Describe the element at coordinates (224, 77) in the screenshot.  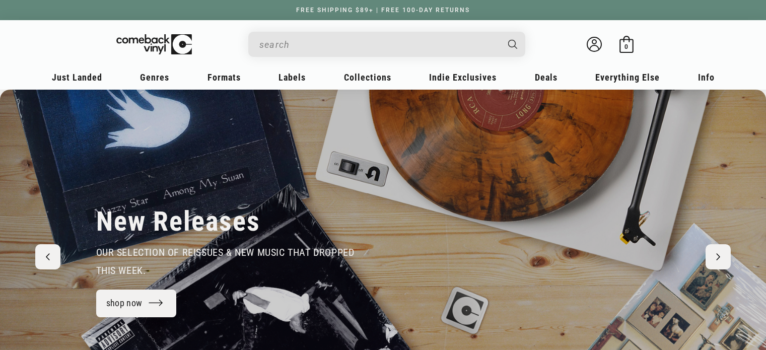
I see `span: Formats` at that location.